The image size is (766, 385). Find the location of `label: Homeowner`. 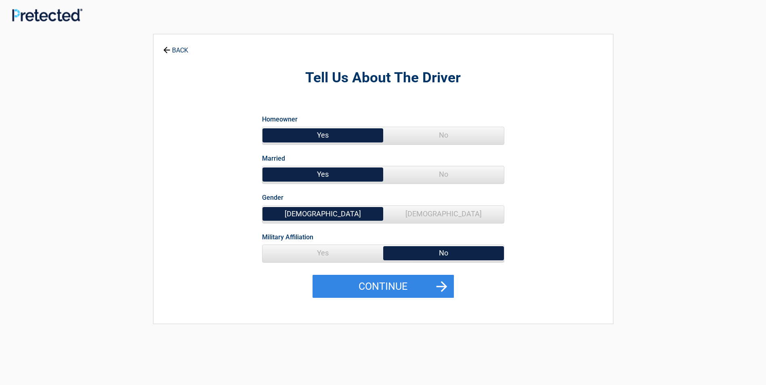

label: Homeowner is located at coordinates (280, 119).